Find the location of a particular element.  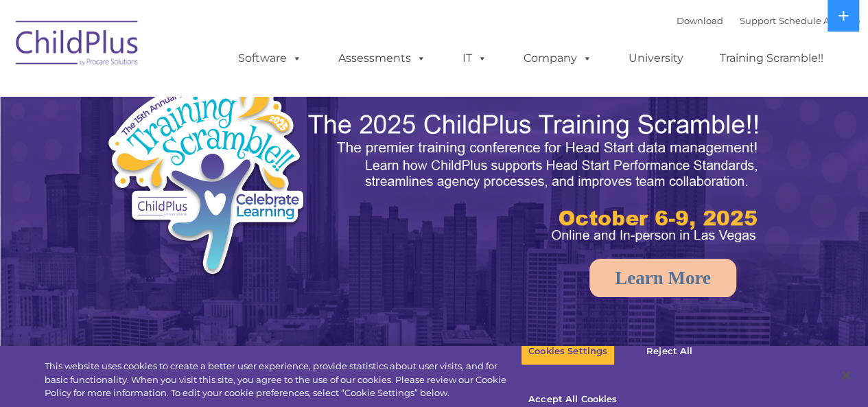

a: IT is located at coordinates (475, 58).